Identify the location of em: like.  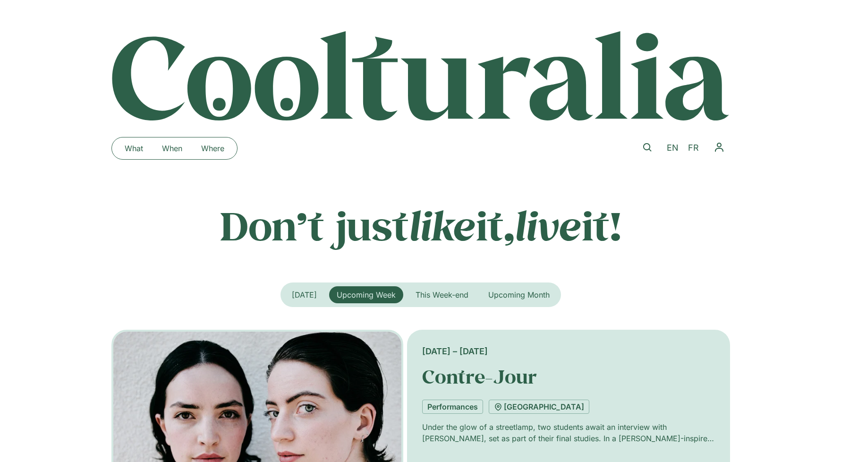
(442, 225).